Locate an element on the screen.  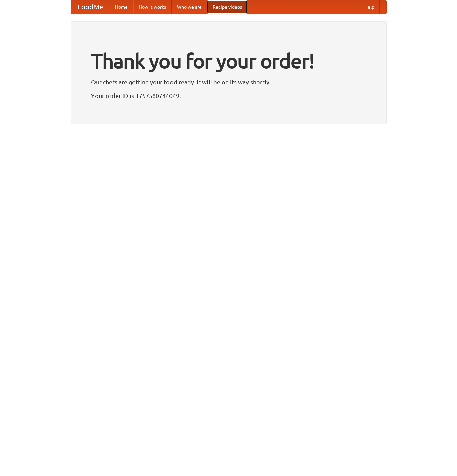
a: How it works is located at coordinates (152, 7).